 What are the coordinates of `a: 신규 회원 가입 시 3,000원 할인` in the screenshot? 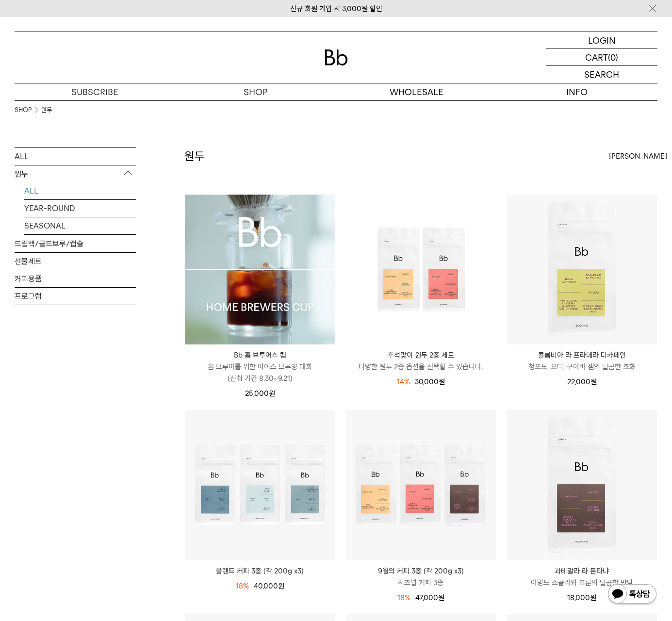 It's located at (337, 8).